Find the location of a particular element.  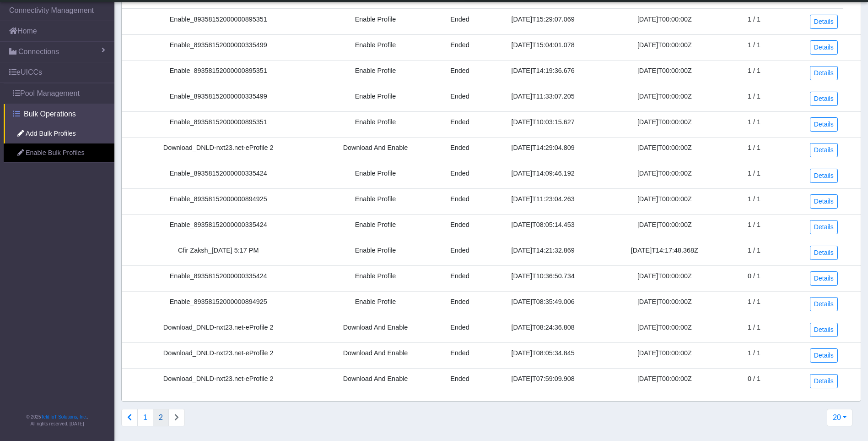

a: Bulk Operations is located at coordinates (59, 114).